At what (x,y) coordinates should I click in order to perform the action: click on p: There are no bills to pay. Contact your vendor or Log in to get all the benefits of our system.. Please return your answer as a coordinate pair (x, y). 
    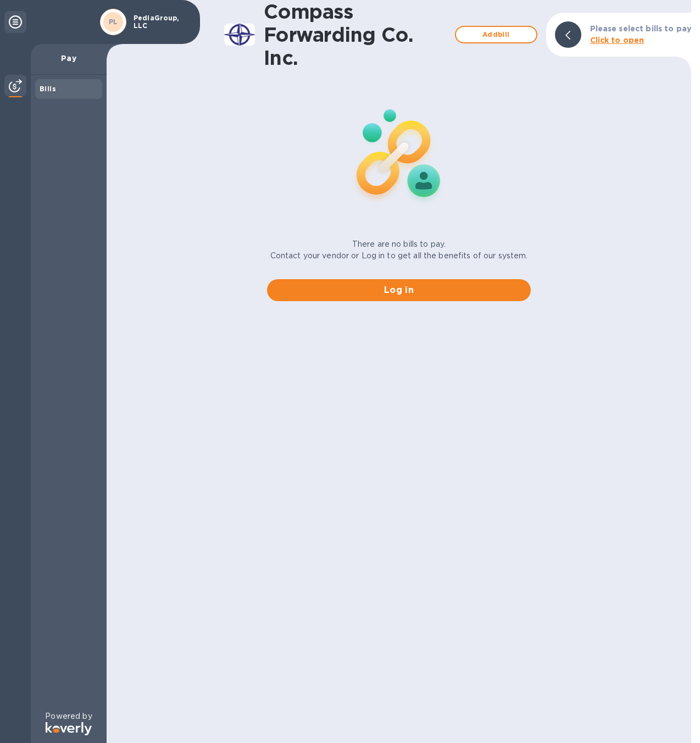
    Looking at the image, I should click on (399, 250).